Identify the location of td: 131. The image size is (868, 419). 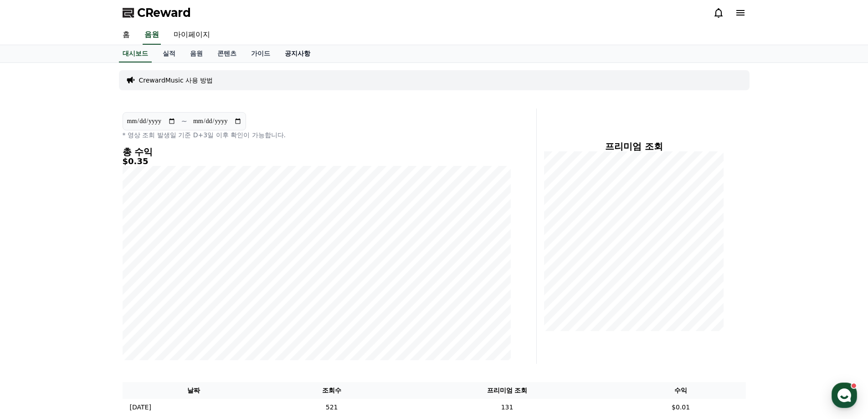
(507, 407).